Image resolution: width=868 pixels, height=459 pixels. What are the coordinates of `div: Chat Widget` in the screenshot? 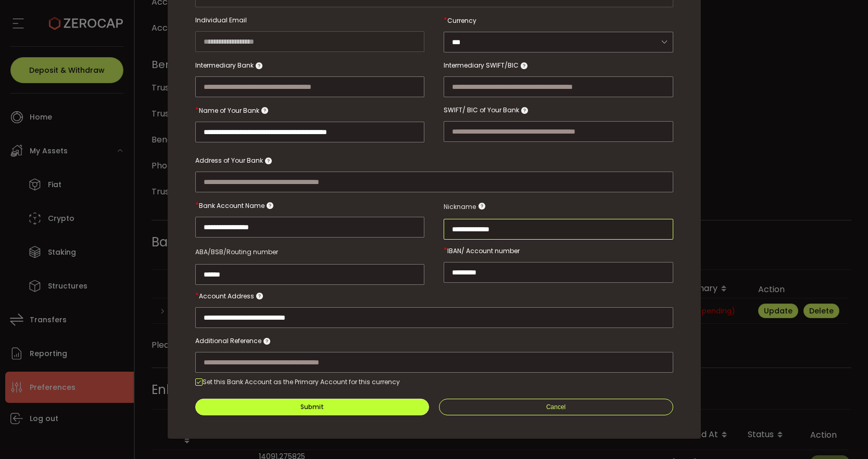 It's located at (841, 434).